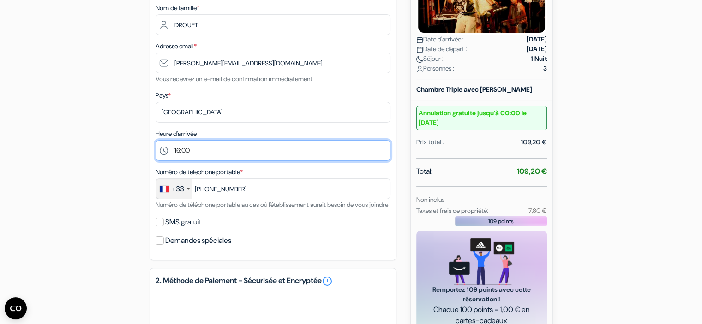  Describe the element at coordinates (424, 172) in the screenshot. I see `span: Total:` at that location.